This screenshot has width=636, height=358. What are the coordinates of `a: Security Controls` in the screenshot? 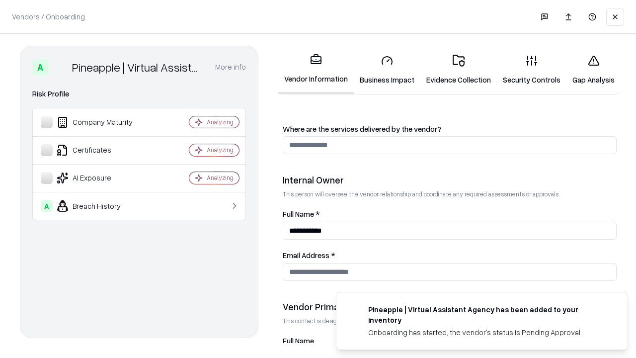 It's located at (532, 70).